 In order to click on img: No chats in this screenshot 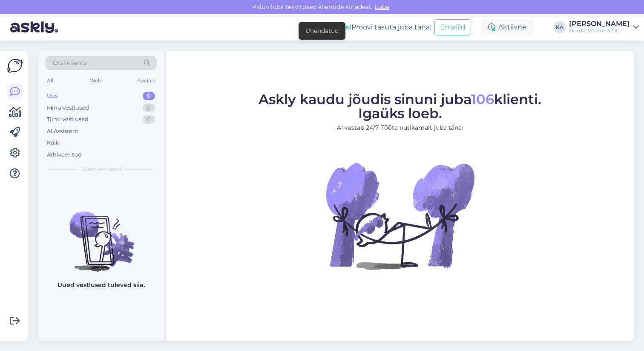, I will do `click(101, 234)`.